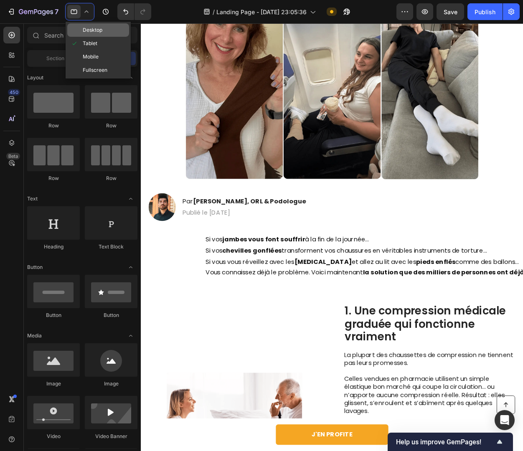 The height and width of the screenshot is (451, 523). What do you see at coordinates (450, 12) in the screenshot?
I see `button: Save` at bounding box center [450, 12].